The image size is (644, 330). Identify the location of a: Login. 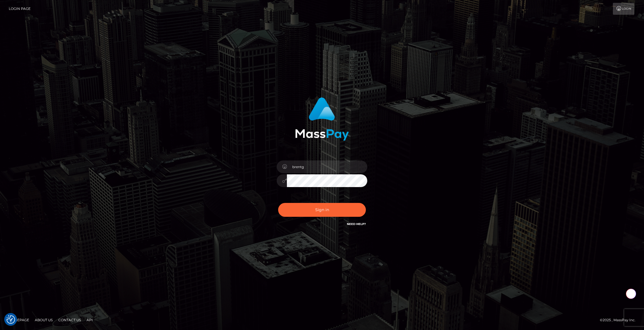
(624, 9).